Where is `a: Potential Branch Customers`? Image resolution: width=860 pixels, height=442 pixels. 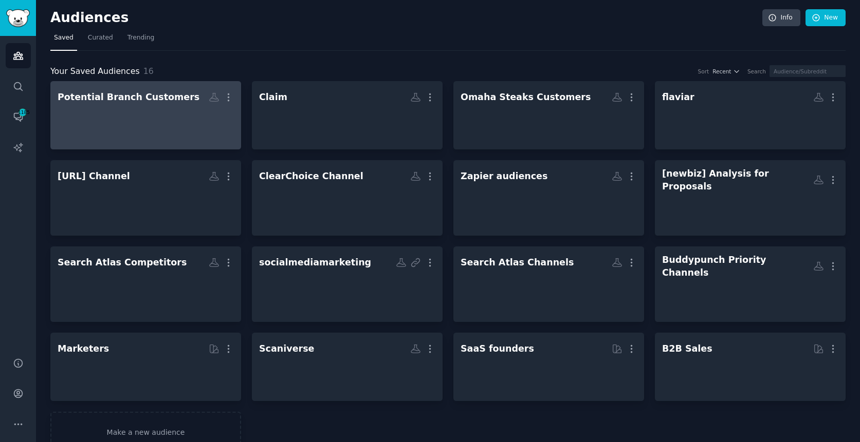 a: Potential Branch Customers is located at coordinates (145, 115).